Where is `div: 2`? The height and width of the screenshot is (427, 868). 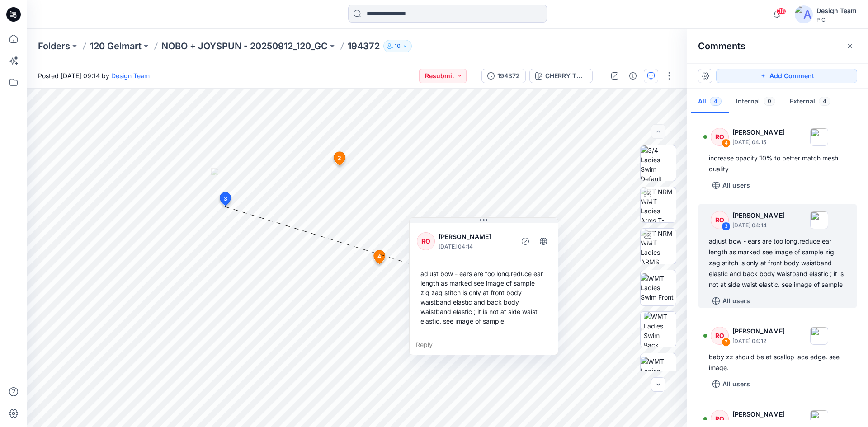 div: 2 is located at coordinates (726, 342).